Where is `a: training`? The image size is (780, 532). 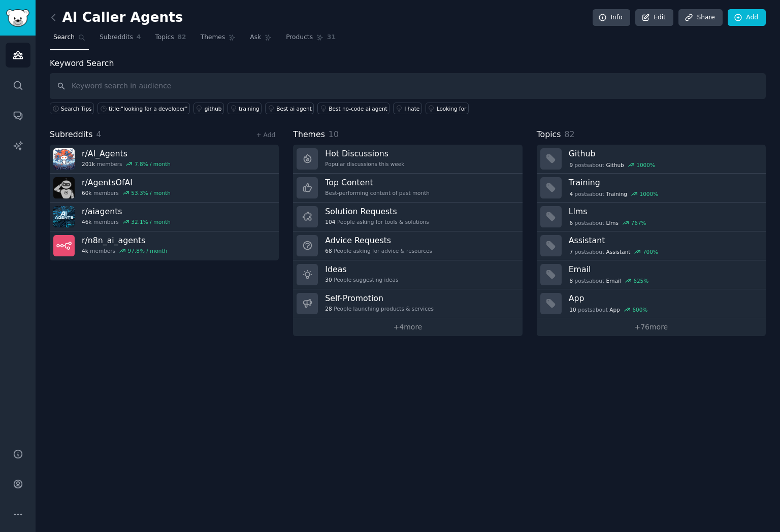
a: training is located at coordinates (244, 108).